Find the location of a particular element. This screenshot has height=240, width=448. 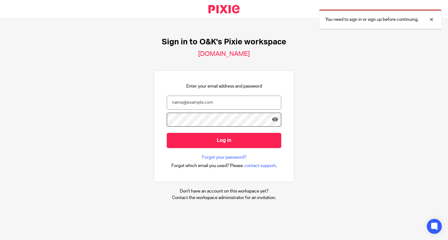

span: contact support is located at coordinates (260, 166).